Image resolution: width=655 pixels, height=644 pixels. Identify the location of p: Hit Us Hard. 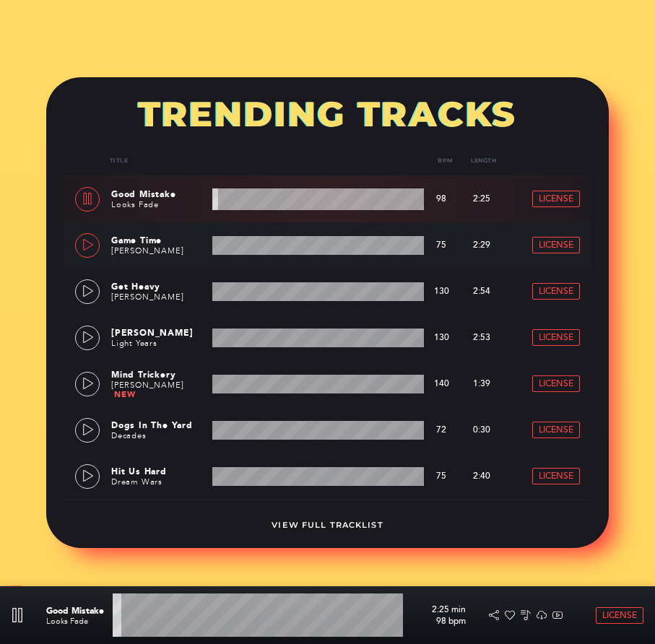
(158, 471).